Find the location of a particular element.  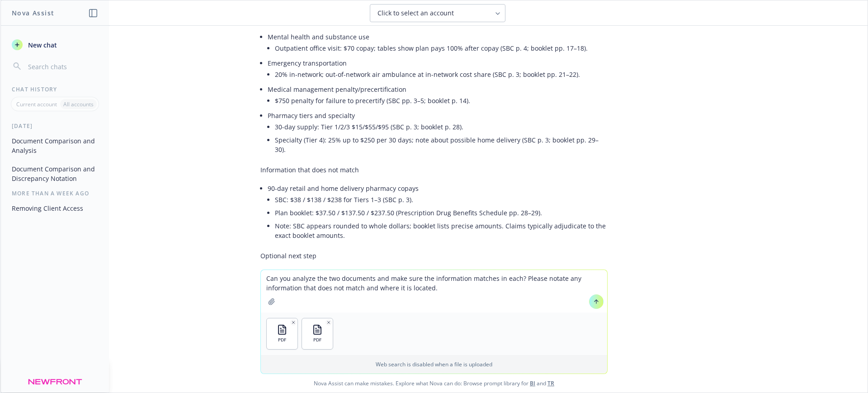

li: Plan booklet: $37.50 / $137.50 / $237.50 (Prescription Drug Benefits Schedule pp. 28–29). is located at coordinates (441, 213).